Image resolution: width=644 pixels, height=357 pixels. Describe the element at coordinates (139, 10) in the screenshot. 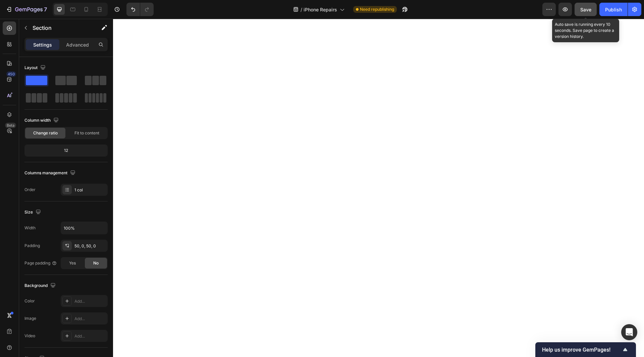

I see `div: Undo/Redo` at that location.